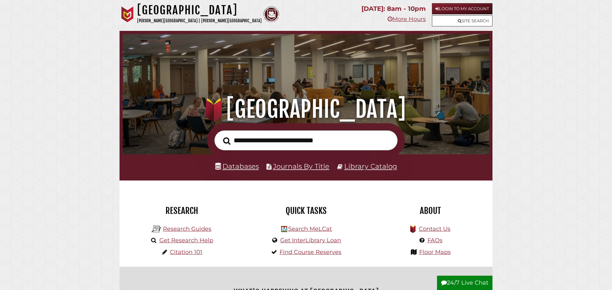 Image resolution: width=612 pixels, height=290 pixels. I want to click on h2: About, so click(430, 211).